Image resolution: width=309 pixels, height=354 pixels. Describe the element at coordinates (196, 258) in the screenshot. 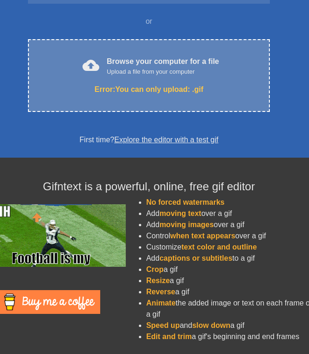

I see `span: captions or subtitles` at that location.